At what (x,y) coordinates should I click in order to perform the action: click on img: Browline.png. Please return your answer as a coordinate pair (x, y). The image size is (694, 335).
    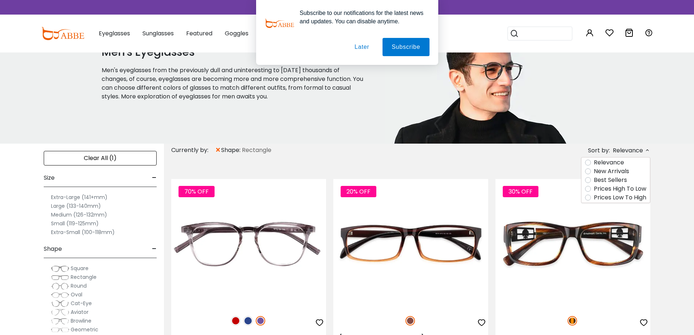
    Looking at the image, I should click on (60, 321).